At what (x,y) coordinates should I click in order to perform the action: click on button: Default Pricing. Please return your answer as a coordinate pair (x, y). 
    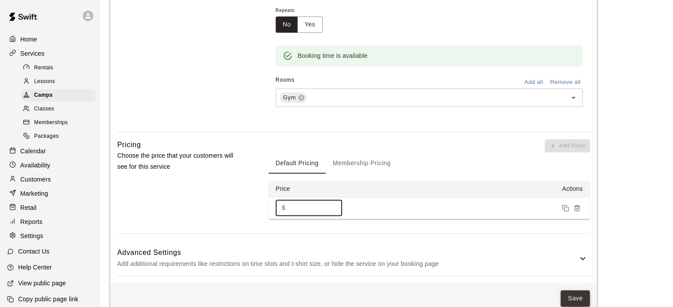
    Looking at the image, I should click on (297, 163).